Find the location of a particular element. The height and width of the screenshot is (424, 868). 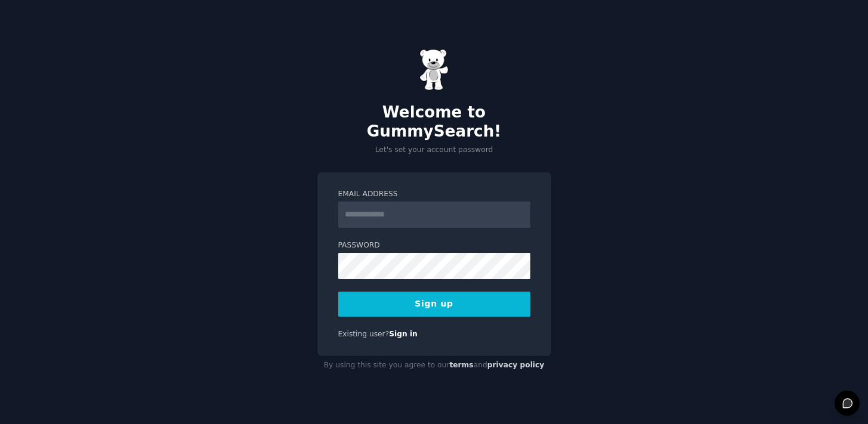

span: Existing user? is located at coordinates (364, 334).